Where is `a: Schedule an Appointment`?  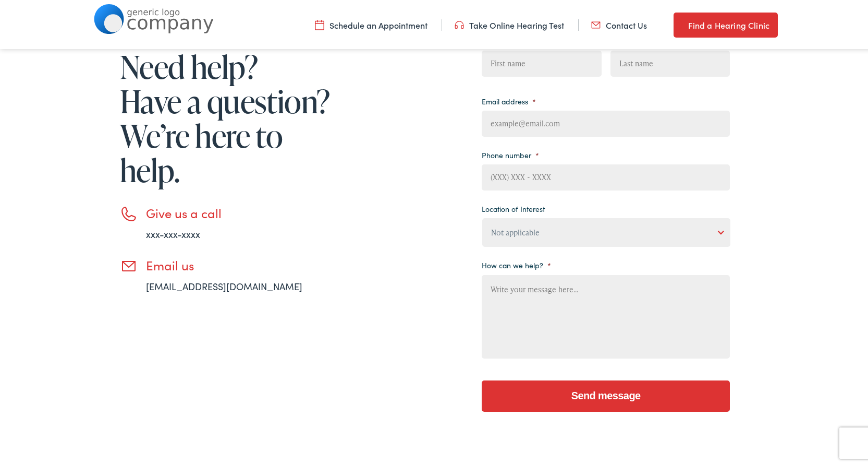
a: Schedule an Appointment is located at coordinates (371, 23).